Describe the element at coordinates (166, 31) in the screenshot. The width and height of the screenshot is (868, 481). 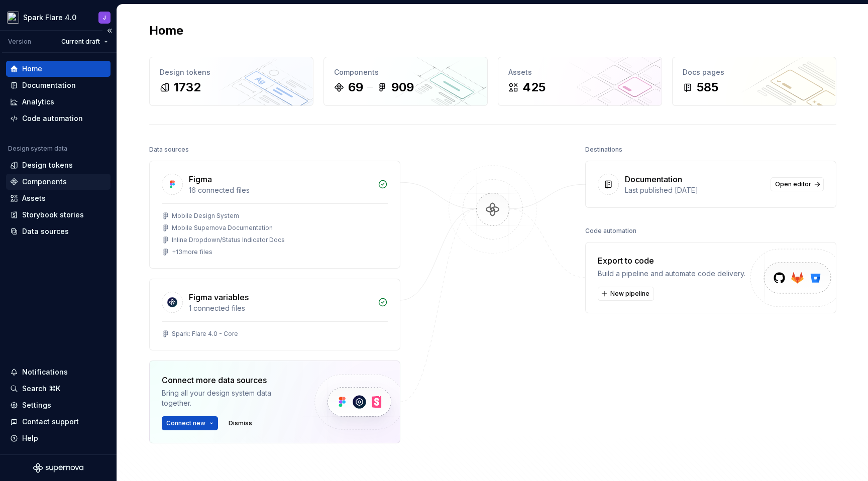
I see `h2: Home` at that location.